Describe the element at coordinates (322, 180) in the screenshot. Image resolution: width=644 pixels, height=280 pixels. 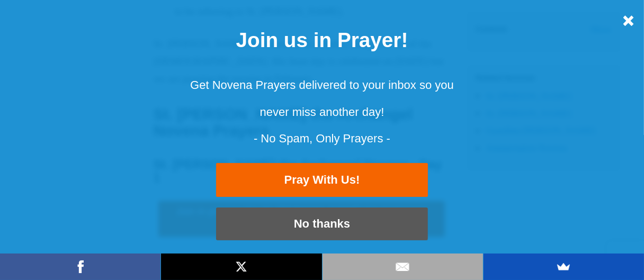
I see `a: Pray With Us!` at that location.